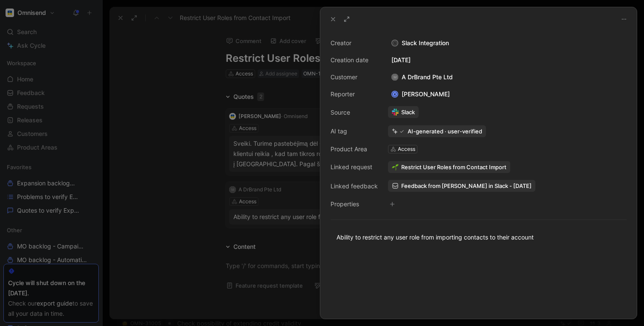  I want to click on div: Properties, so click(354, 204).